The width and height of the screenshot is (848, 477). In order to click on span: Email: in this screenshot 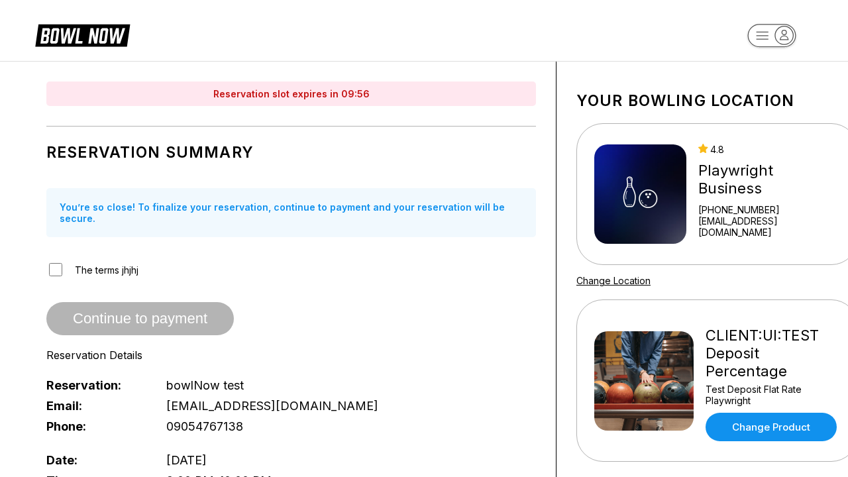, I will do `click(95, 405)`.